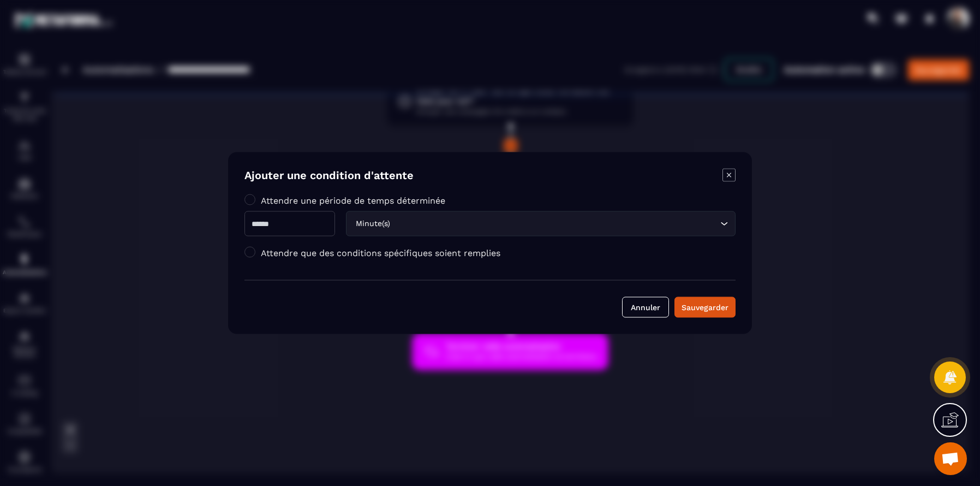  I want to click on div: Search for option, so click(541, 224).